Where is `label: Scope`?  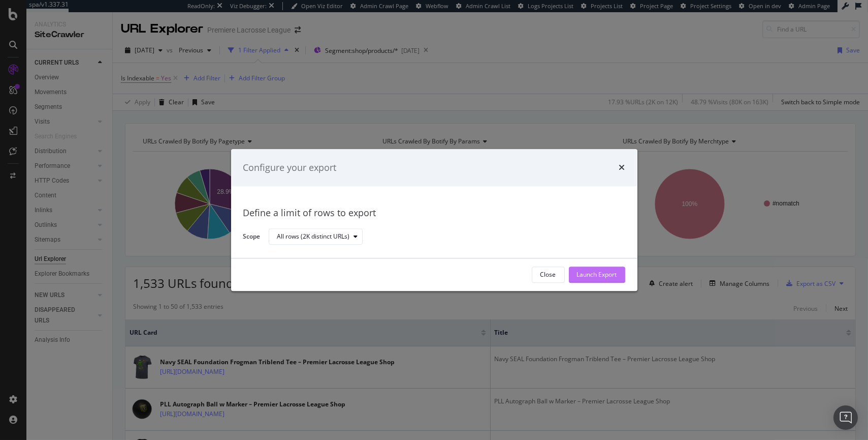
label: Scope is located at coordinates (252, 237).